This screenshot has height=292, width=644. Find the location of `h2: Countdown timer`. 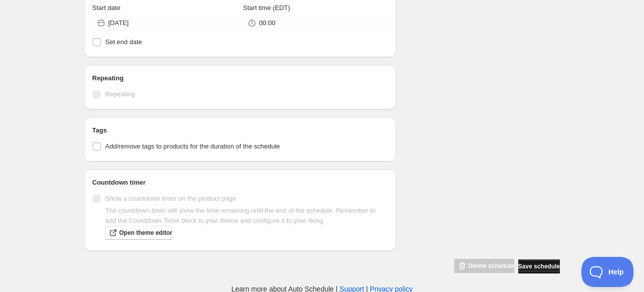

h2: Countdown timer is located at coordinates (240, 182).